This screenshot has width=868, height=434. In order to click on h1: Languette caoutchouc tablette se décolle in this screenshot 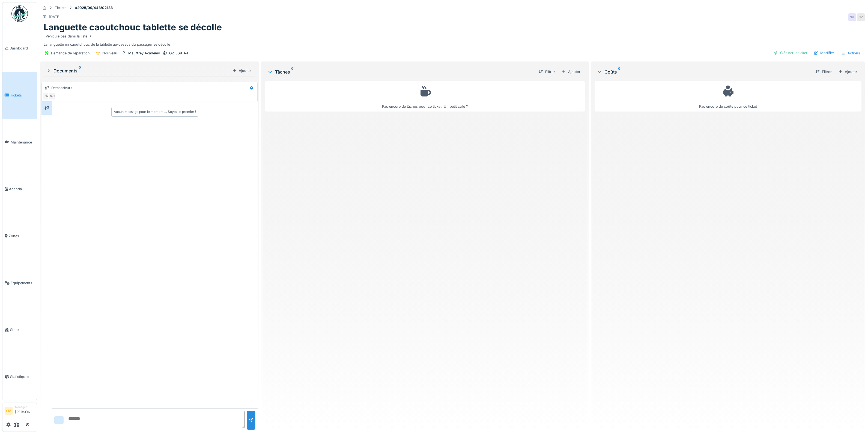, I will do `click(132, 27)`.